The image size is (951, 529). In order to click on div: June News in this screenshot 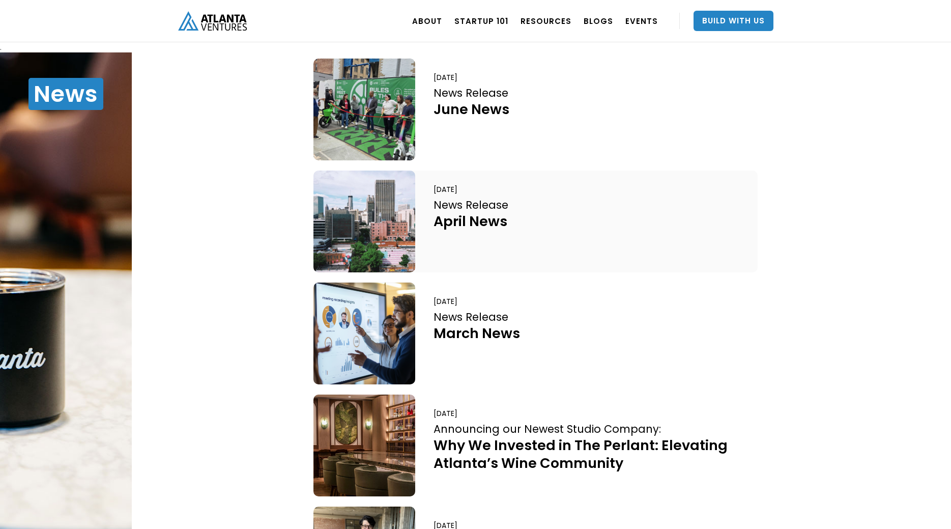, I will do `click(471, 109)`.